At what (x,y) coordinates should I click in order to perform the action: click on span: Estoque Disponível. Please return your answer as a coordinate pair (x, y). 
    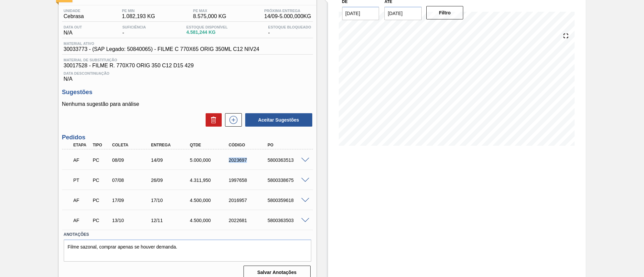
    Looking at the image, I should click on (207, 27).